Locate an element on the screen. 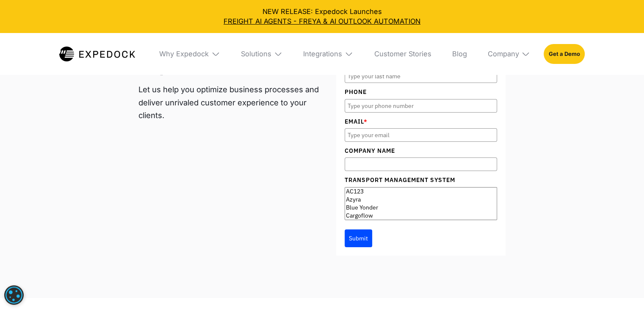  option: Cargoflow is located at coordinates (420, 215).